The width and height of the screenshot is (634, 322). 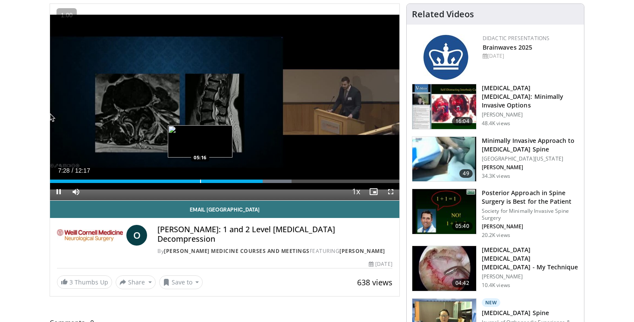 What do you see at coordinates (507, 47) in the screenshot?
I see `a: Brainwaves 2025` at bounding box center [507, 47].